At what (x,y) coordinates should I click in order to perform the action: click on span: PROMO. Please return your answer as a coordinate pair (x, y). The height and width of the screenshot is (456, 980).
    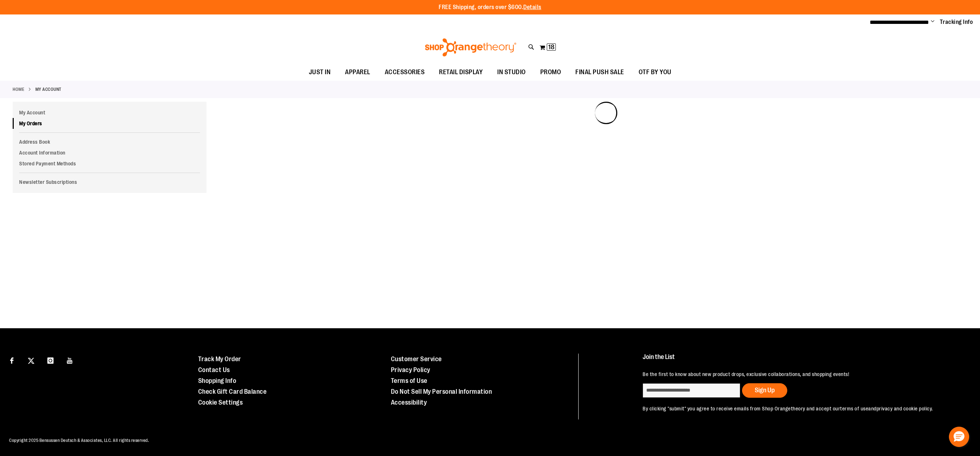
    Looking at the image, I should click on (551, 72).